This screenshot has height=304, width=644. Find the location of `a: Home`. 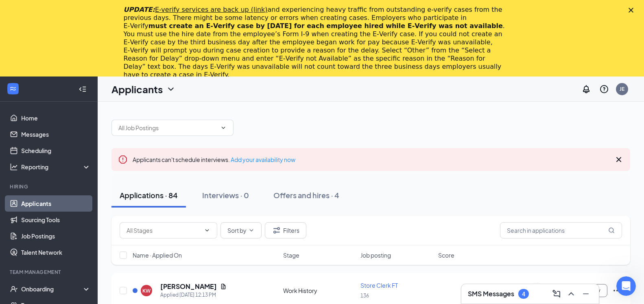

a: Home is located at coordinates (56, 118).